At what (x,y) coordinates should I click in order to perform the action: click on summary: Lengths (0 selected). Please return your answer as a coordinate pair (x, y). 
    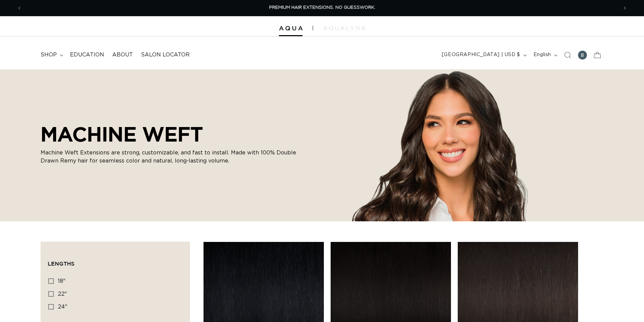
    Looking at the image, I should click on (115, 260).